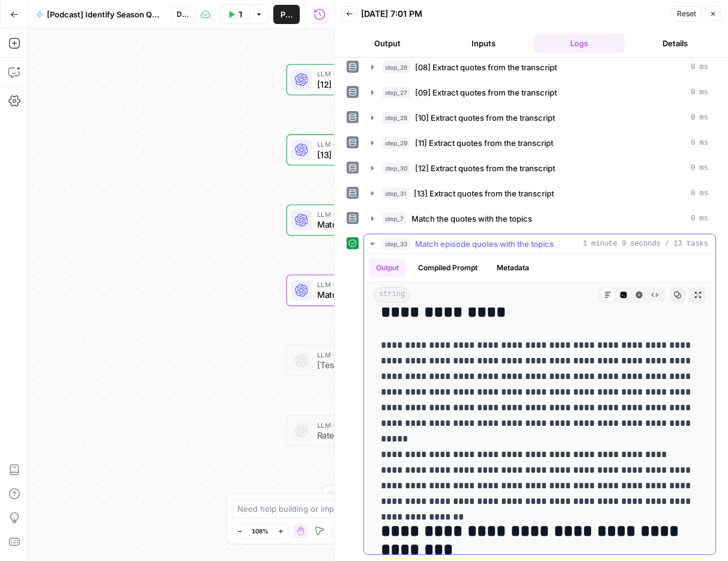 Image resolution: width=728 pixels, height=561 pixels. Describe the element at coordinates (485, 93) in the screenshot. I see `span: [09] Extract quotes from the transcript` at that location.